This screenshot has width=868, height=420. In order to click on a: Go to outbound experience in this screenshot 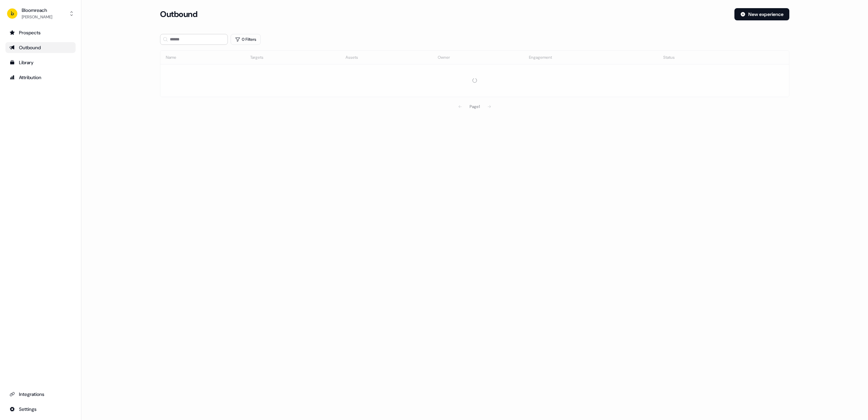, I will do `click(40, 48)`.